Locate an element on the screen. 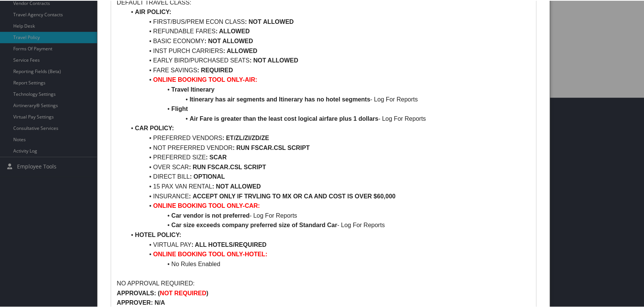  strong: ET/ZL/ZI/ZD/ZE is located at coordinates (248, 137).